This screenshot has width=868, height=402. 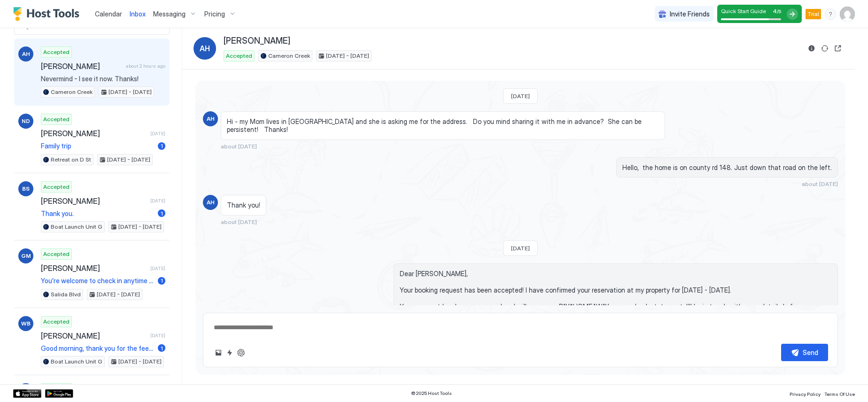 What do you see at coordinates (839, 393) in the screenshot?
I see `a: Terms Of Use` at bounding box center [839, 393].